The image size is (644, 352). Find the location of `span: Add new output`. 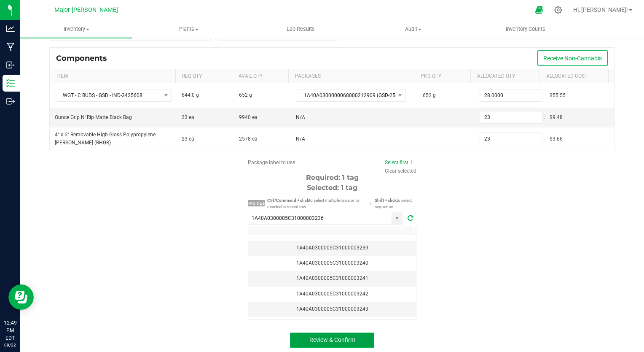

span: Add new output is located at coordinates (344, 36).